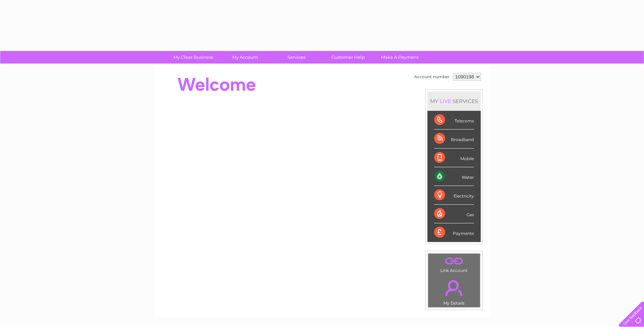 This screenshot has width=644, height=327. Describe the element at coordinates (432, 76) in the screenshot. I see `td: Account number` at that location.